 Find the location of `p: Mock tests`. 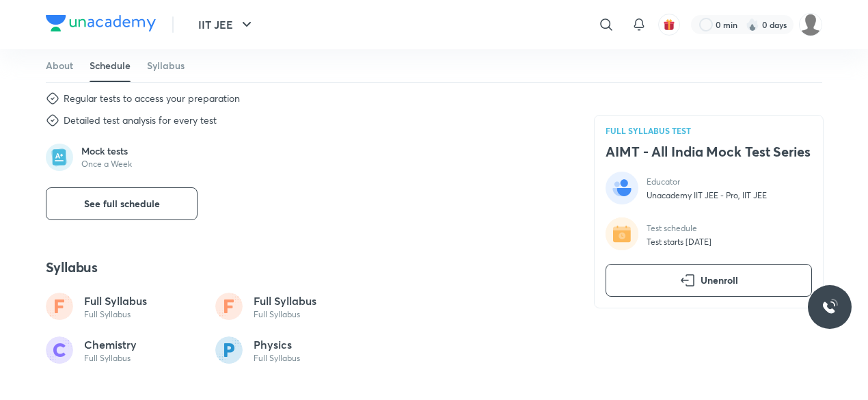

p: Mock tests is located at coordinates (107, 151).